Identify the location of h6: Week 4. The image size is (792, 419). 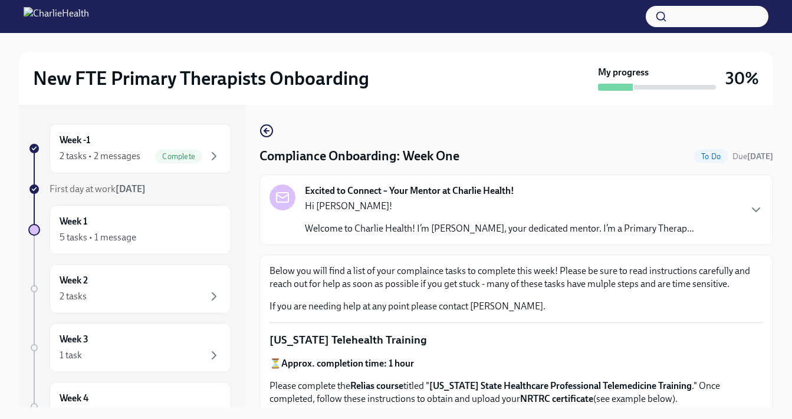
(74, 398).